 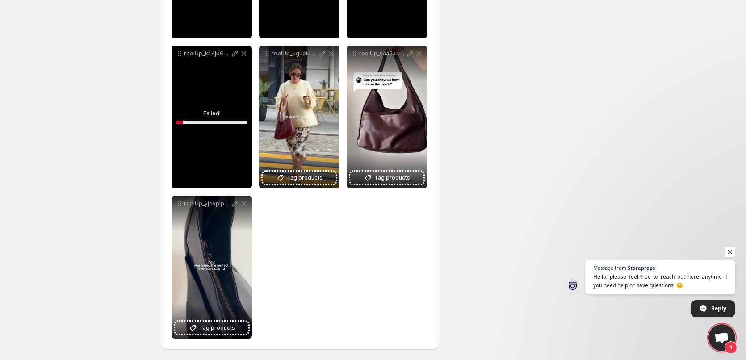 I want to click on span: Storeprops, so click(x=641, y=268).